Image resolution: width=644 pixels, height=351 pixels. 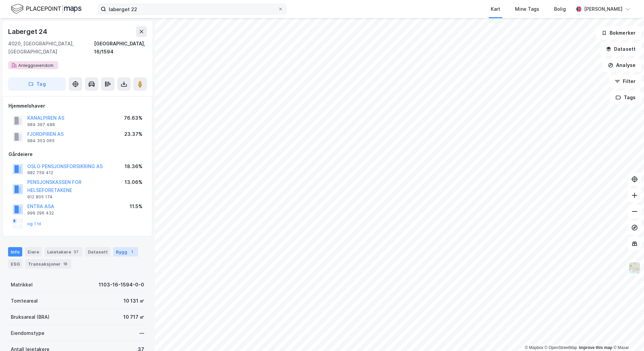 What do you see at coordinates (622, 65) in the screenshot?
I see `button: Analyse` at bounding box center [622, 65].